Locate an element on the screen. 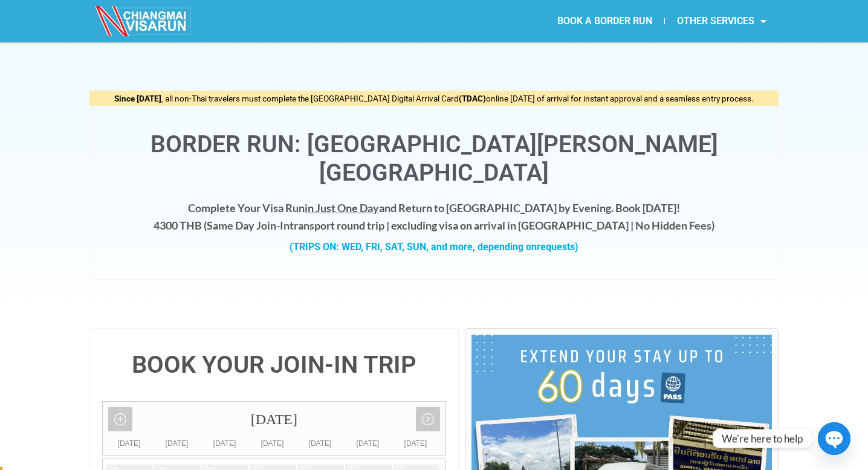 The height and width of the screenshot is (470, 868). nav: Menu is located at coordinates (606, 21).